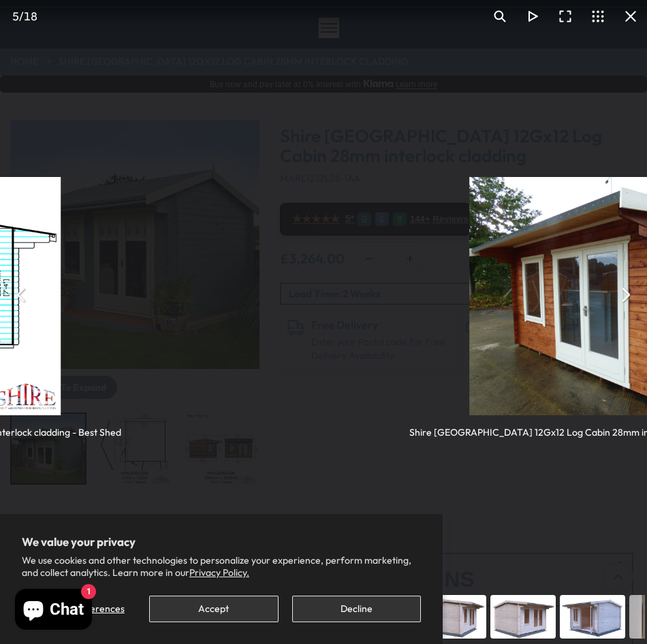 This screenshot has width=647, height=644. What do you see at coordinates (220, 572) in the screenshot?
I see `a: Privacy Policy.` at bounding box center [220, 572].